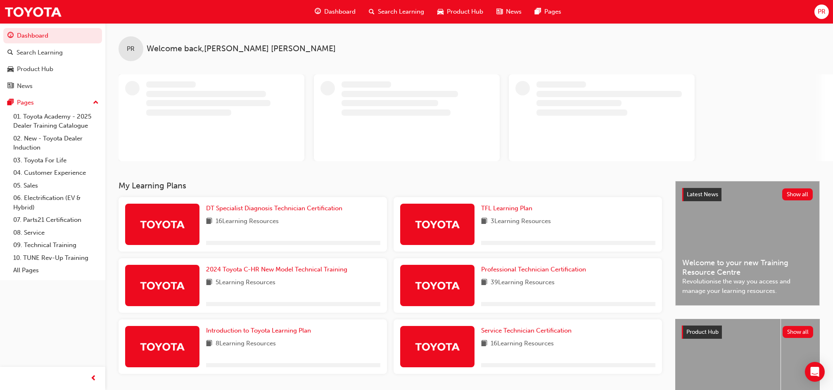  Describe the element at coordinates (56, 202) in the screenshot. I see `a: 06. Electrification (EV & Hybrid)` at that location.